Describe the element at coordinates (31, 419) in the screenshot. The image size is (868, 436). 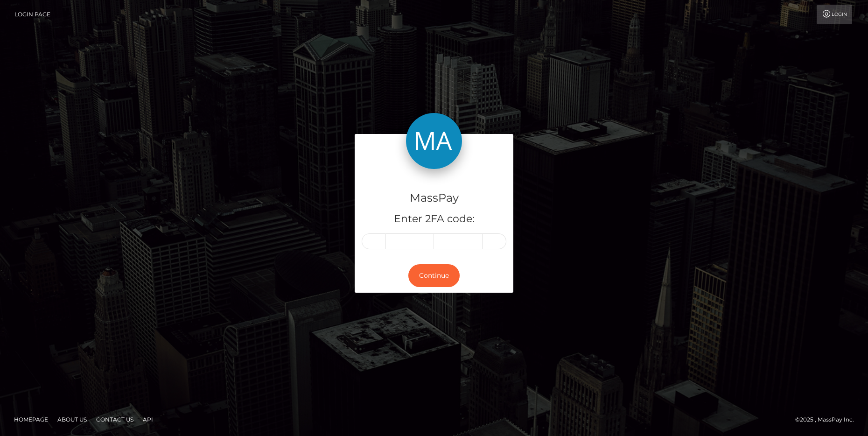
I see `a: Homepage` at that location.